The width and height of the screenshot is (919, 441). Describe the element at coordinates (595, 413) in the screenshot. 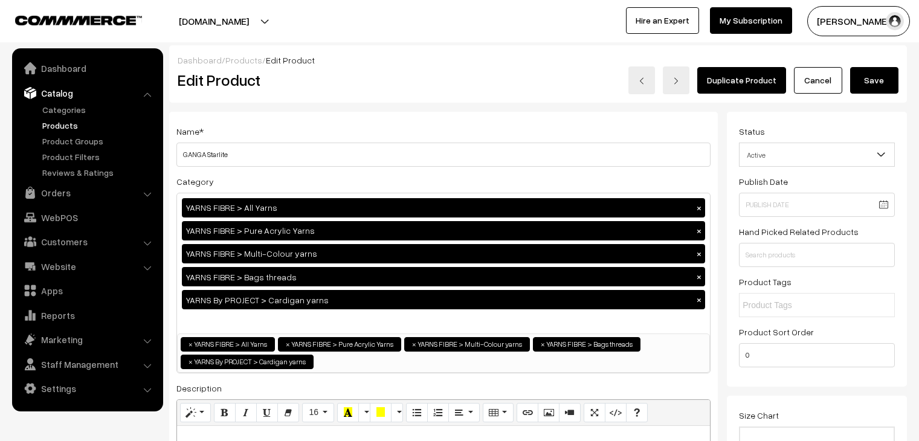

I see `button: Full Screen` at that location.